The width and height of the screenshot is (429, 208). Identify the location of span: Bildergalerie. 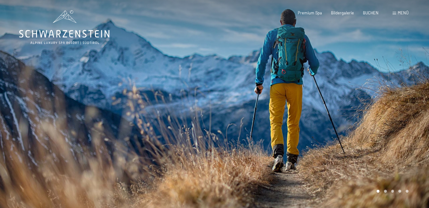
(343, 13).